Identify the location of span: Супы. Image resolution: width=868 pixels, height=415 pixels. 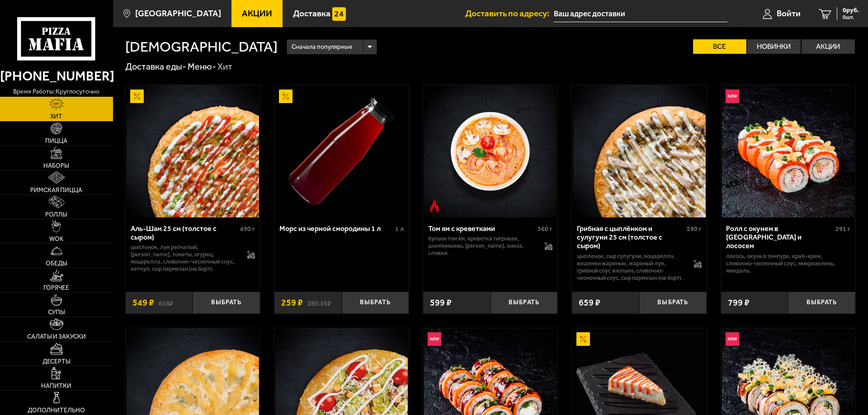
(57, 312).